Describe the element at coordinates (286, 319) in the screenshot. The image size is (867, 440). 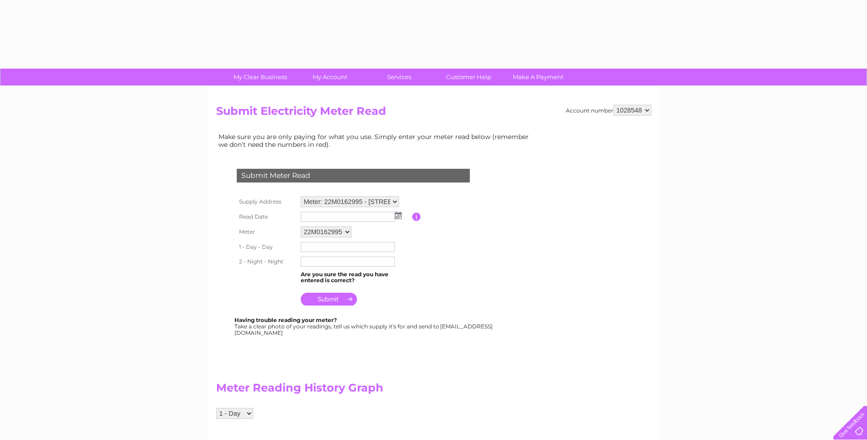
I see `b: Having trouble reading your meter?` at that location.